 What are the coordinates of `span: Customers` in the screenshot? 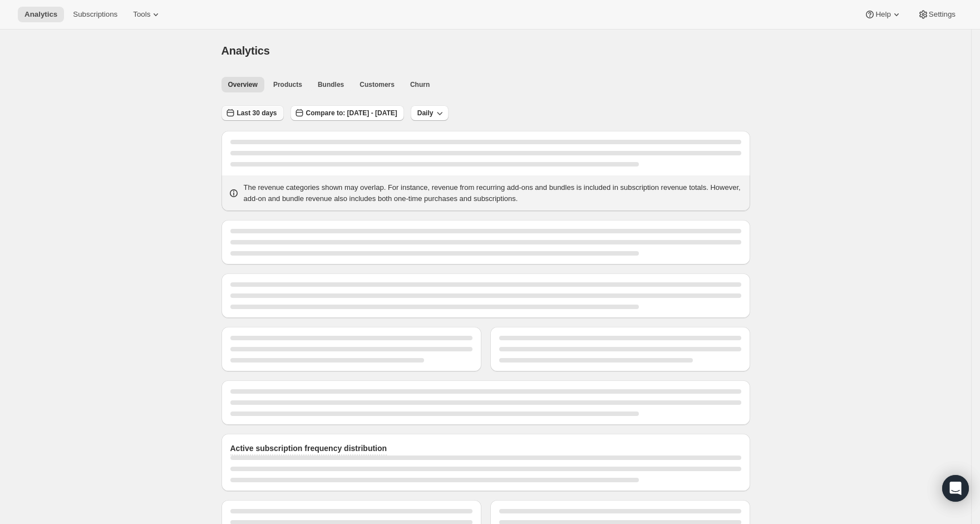 It's located at (376, 85).